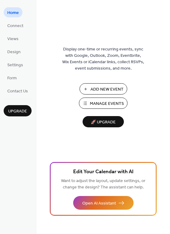 The height and width of the screenshot is (234, 170). I want to click on span: Form, so click(12, 78).